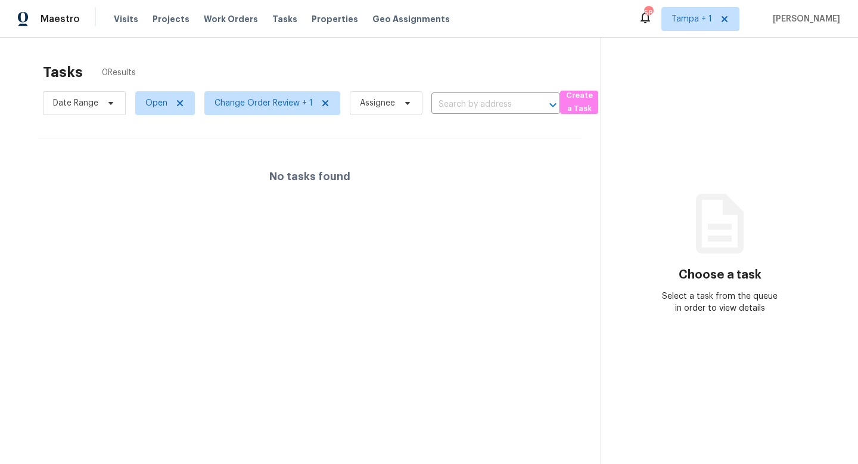 The height and width of the screenshot is (464, 858). Describe the element at coordinates (411, 19) in the screenshot. I see `span: Geo Assignments` at that location.